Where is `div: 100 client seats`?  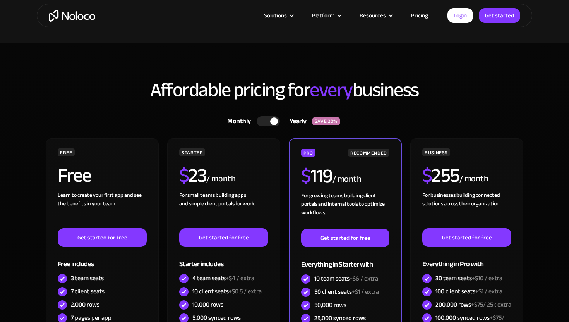
div: 100 client seats is located at coordinates (469, 291).